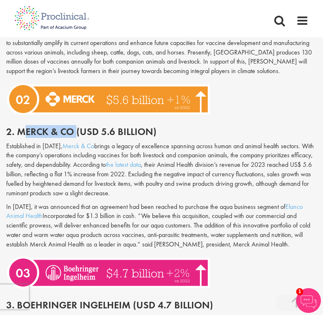 This screenshot has width=323, height=315. I want to click on a: the latest data, so click(123, 164).